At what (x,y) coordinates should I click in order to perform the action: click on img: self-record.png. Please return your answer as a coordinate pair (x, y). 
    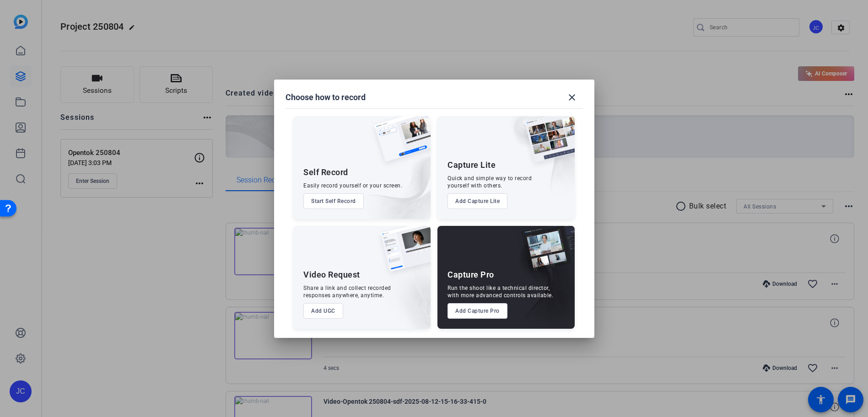
    Looking at the image, I should click on (399, 144).